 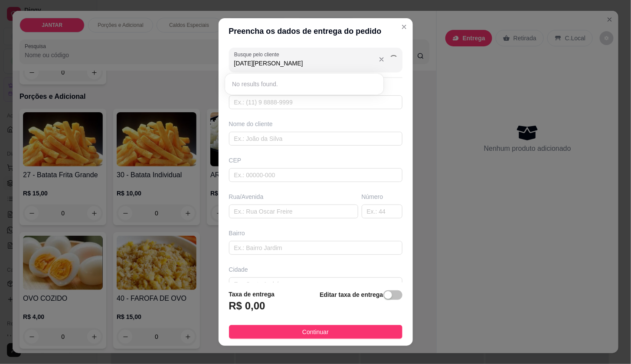 I want to click on input: Ex.: (11) 9 8888-9999, so click(x=316, y=102).